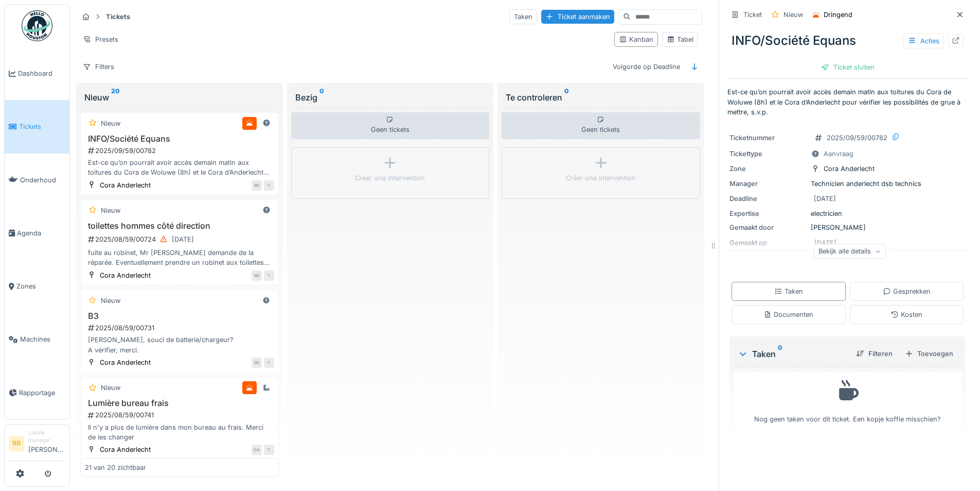 This screenshot has width=980, height=491. I want to click on h3: toilettes hommes côté direction, so click(180, 226).